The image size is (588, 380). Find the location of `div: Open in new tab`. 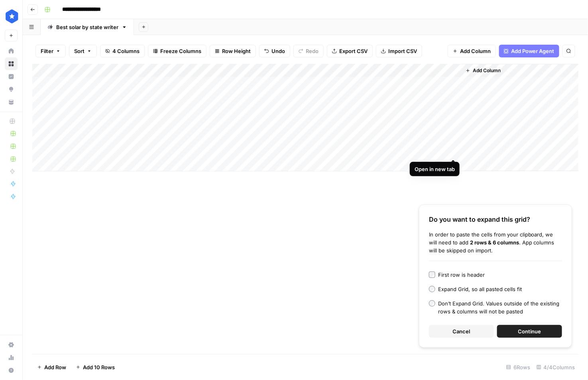

div: Open in new tab is located at coordinates (435, 169).